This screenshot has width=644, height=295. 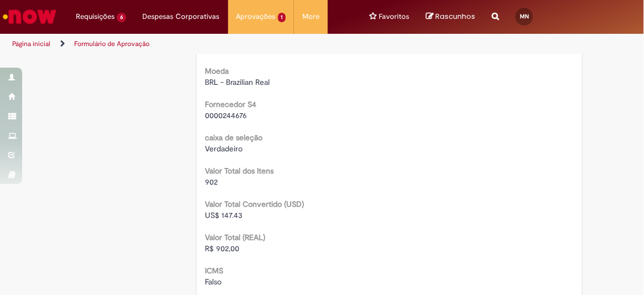 I want to click on b: Fornecedor S4, so click(x=231, y=104).